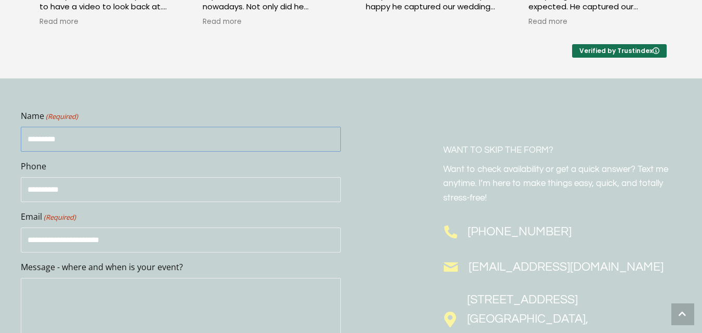 Image resolution: width=702 pixels, height=333 pixels. Describe the element at coordinates (181, 116) in the screenshot. I see `label: Name` at that location.